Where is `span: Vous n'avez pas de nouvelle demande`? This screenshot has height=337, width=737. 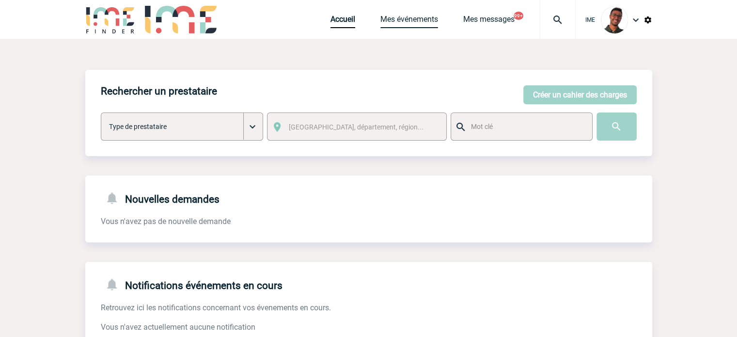
span: Vous n'avez pas de nouvelle demande is located at coordinates (166, 221).